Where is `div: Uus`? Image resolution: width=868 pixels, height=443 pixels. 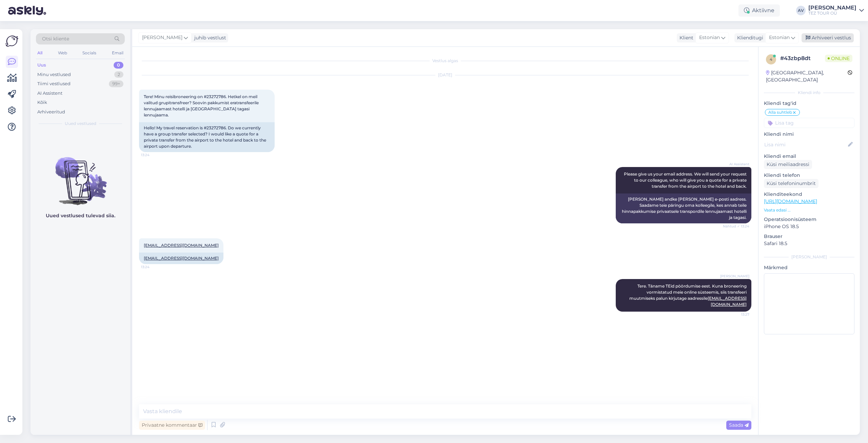 div: Uus is located at coordinates (41, 65).